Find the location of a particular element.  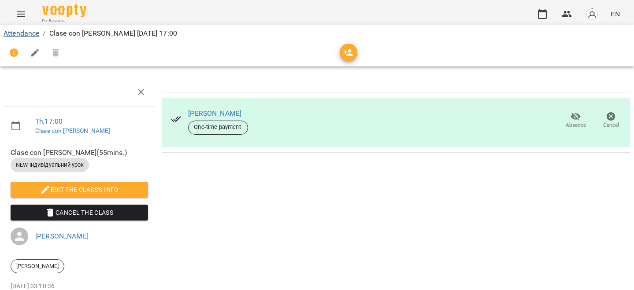

span: EN is located at coordinates (615, 14).